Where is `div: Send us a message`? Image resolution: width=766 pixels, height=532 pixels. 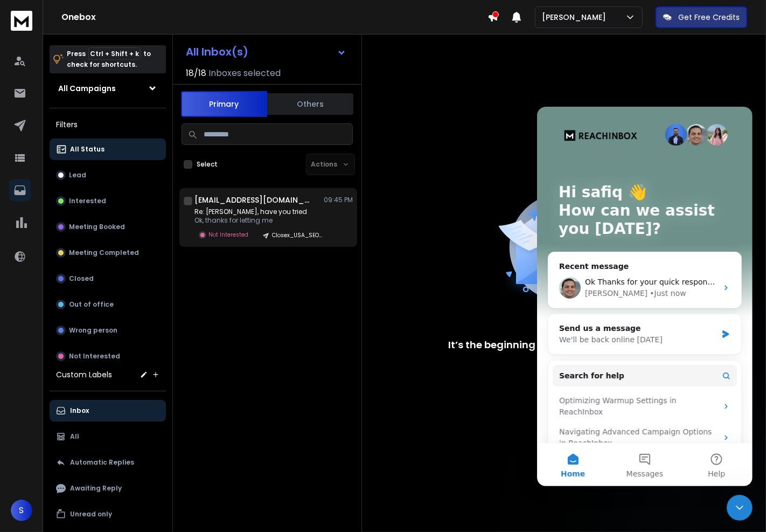 div: Send us a message is located at coordinates (101, 221).